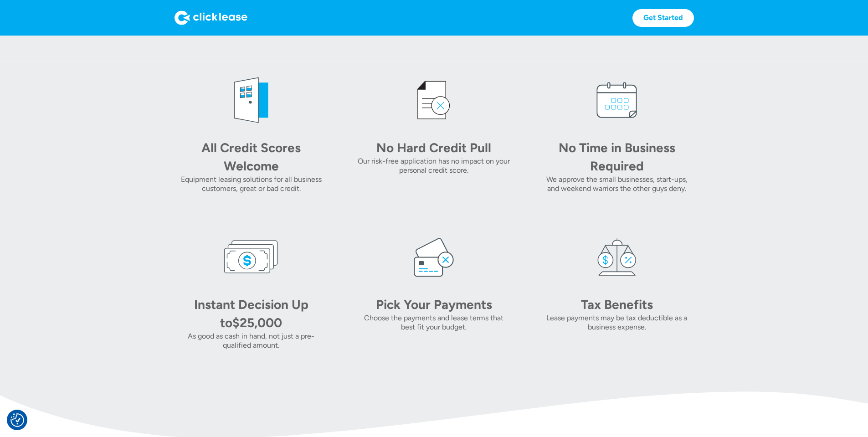 Image resolution: width=868 pixels, height=437 pixels. What do you see at coordinates (251, 257) in the screenshot?
I see `img: money icon` at bounding box center [251, 257].